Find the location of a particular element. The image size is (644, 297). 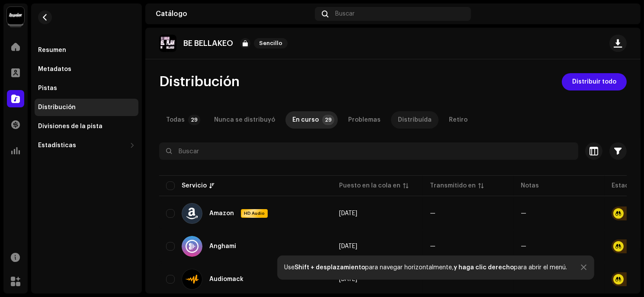

img: 10370c6a-d0e2-4592-b8a2-38f444b0ca44 is located at coordinates (16, 16).